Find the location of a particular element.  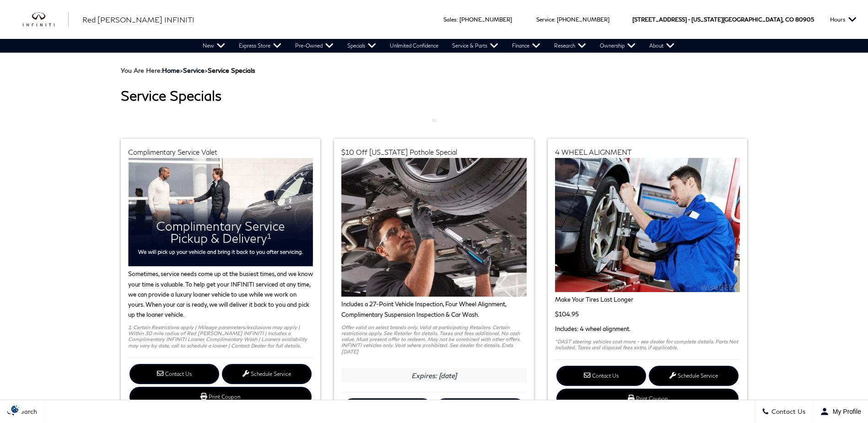

span: Sales is located at coordinates (450, 19).